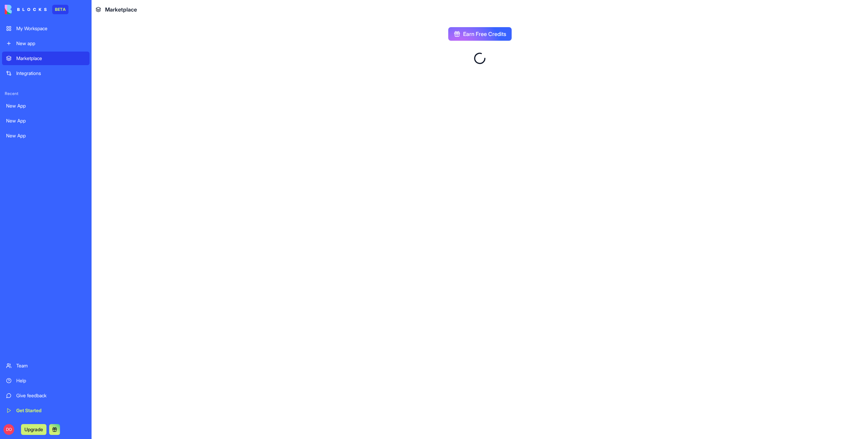 Image resolution: width=868 pixels, height=439 pixels. What do you see at coordinates (51, 73) in the screenshot?
I see `div: Integrations` at bounding box center [51, 73].